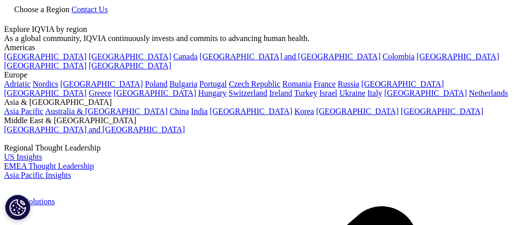  What do you see at coordinates (264, 29) in the screenshot?
I see `div: Explore IQVIA by region` at bounding box center [264, 29].